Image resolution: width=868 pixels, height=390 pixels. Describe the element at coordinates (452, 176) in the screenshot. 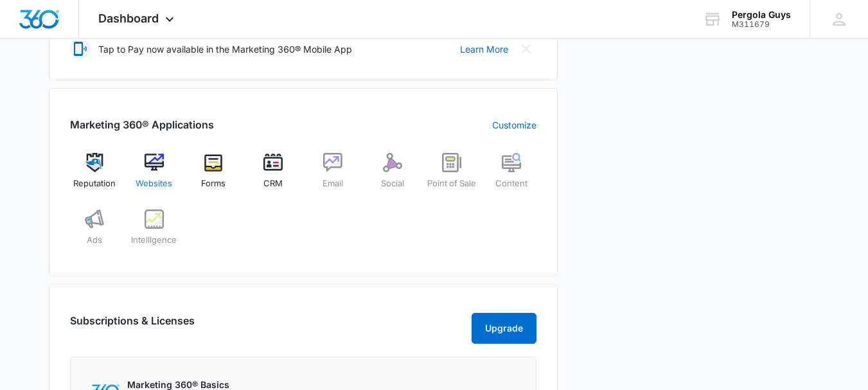

I see `a: Point of Sale` at that location.